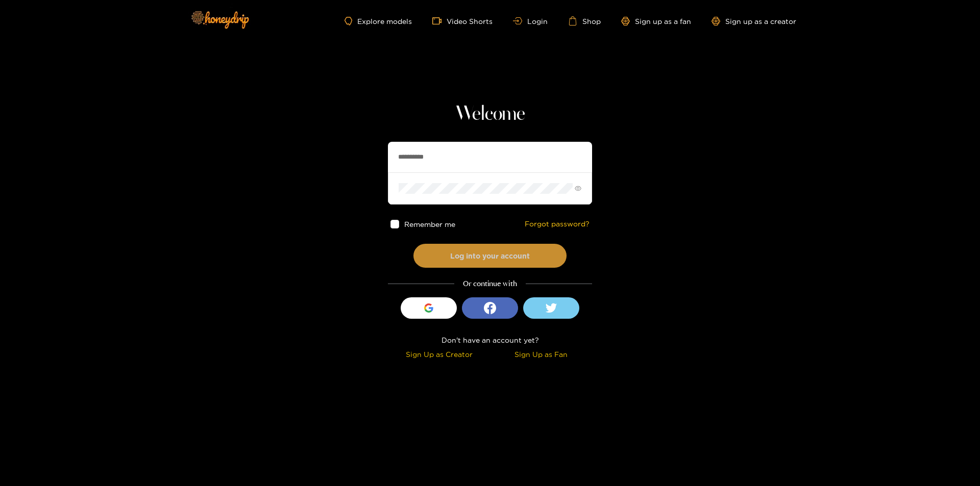  Describe the element at coordinates (577, 188) in the screenshot. I see `span: eye` at that location.